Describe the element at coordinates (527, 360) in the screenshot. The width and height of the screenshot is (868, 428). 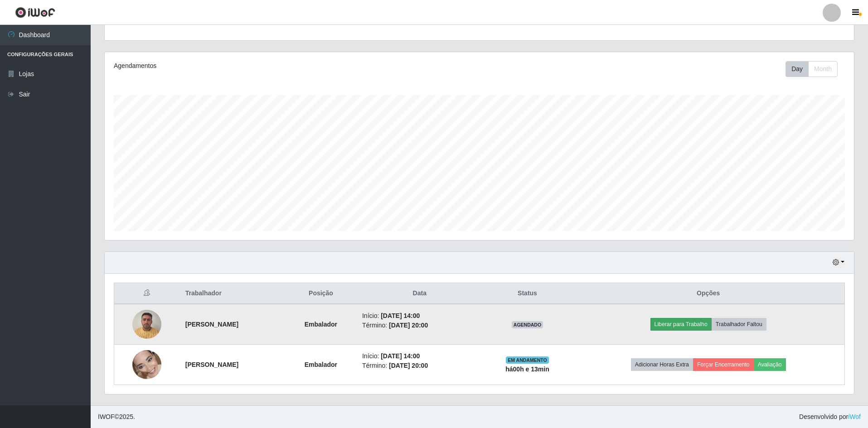
I see `span: EM ANDAMENTO` at that location.